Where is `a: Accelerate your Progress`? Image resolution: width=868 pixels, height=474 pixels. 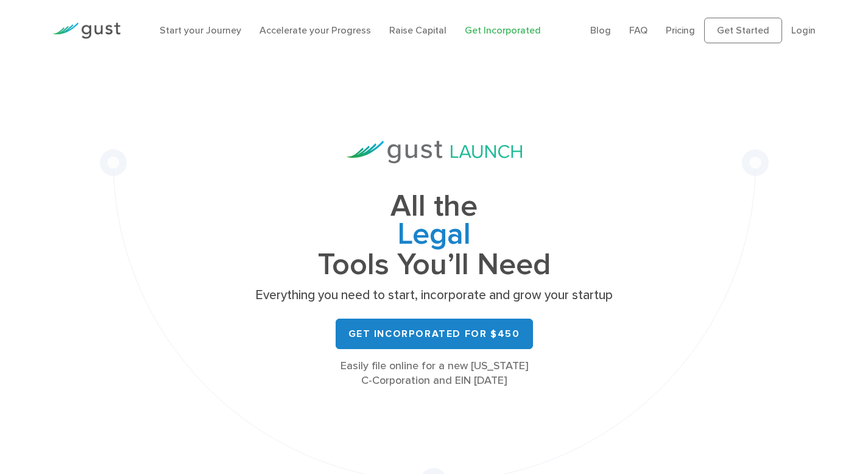 a: Accelerate your Progress is located at coordinates (315, 30).